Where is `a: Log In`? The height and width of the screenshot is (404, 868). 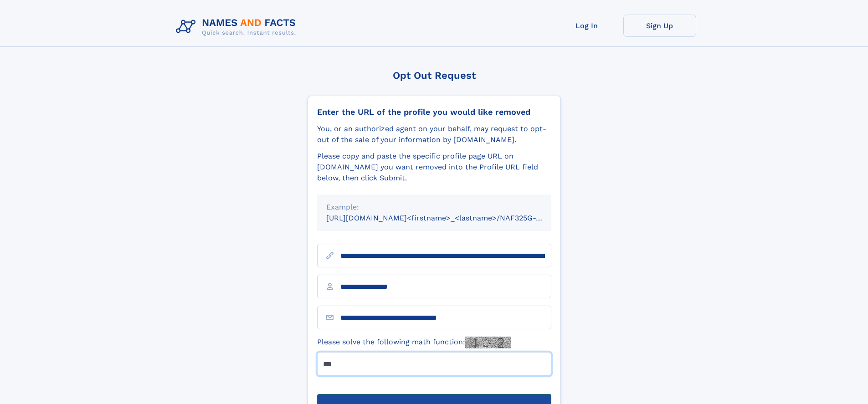
a: Log In is located at coordinates (587, 25).